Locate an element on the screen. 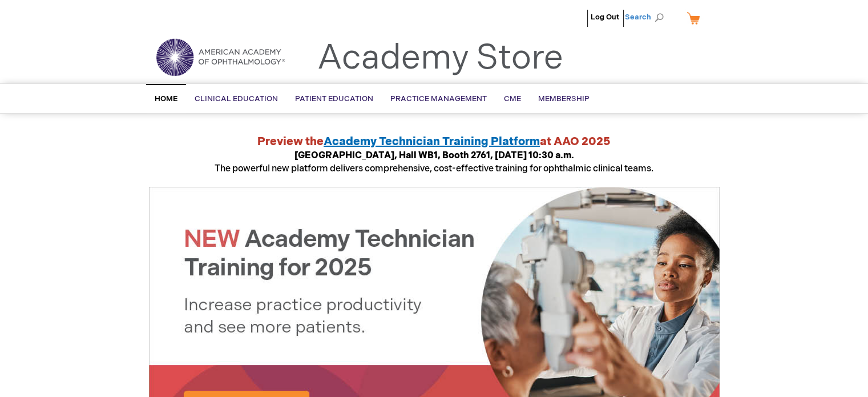 This screenshot has height=397, width=868. a: Academy Technician Training Platform is located at coordinates (432, 142).